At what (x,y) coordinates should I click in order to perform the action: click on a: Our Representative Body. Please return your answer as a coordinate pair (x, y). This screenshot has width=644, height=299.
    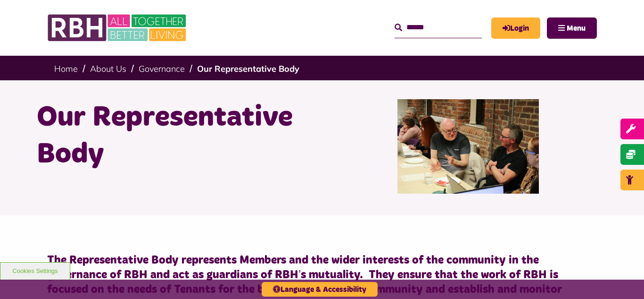
    Looking at the image, I should click on (248, 69).